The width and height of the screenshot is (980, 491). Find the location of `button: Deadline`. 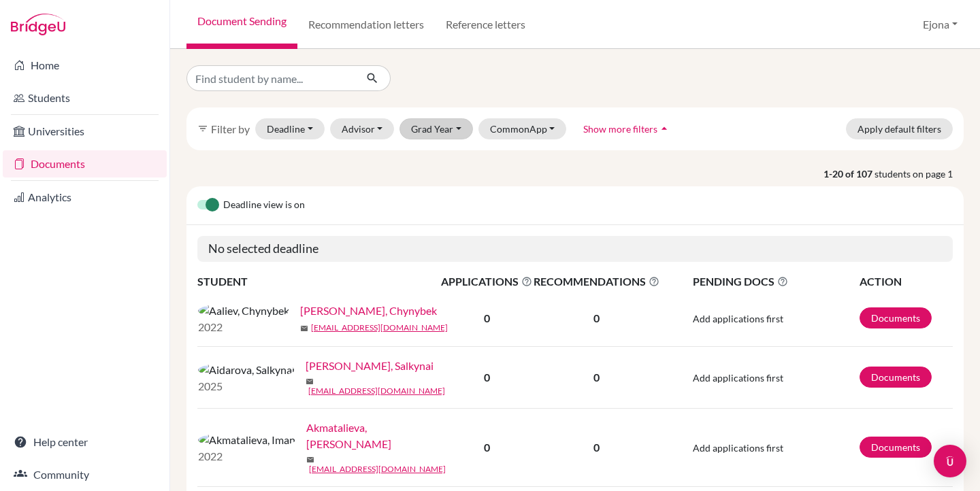

button: Deadline is located at coordinates (290, 129).